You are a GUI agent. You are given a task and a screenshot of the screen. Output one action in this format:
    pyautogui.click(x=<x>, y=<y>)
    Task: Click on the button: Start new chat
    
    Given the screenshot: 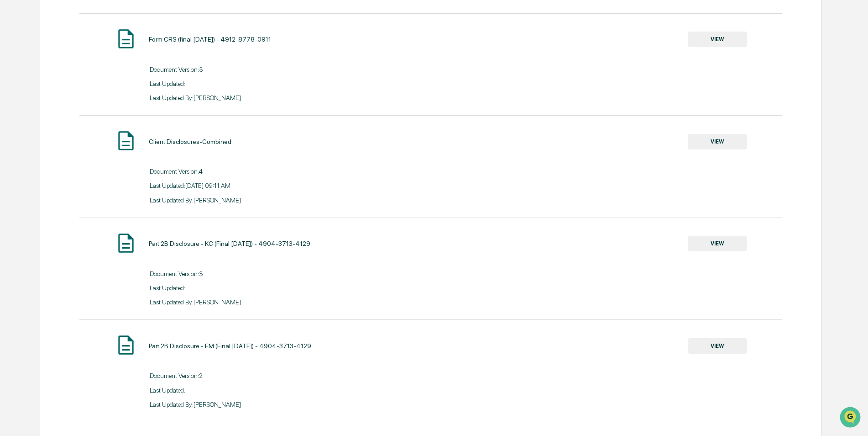 What is the action you would take?
    pyautogui.click(x=160, y=78)
    